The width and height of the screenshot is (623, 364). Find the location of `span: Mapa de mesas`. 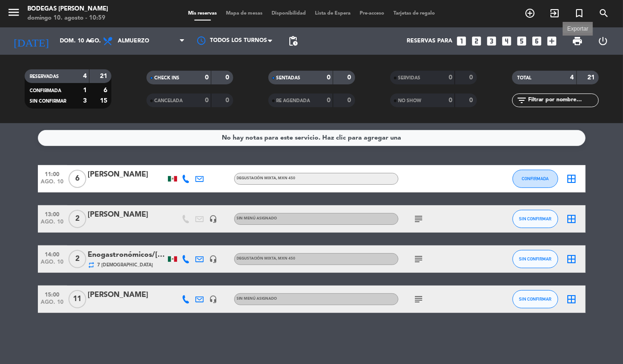

span: Mapa de mesas is located at coordinates (244, 13).